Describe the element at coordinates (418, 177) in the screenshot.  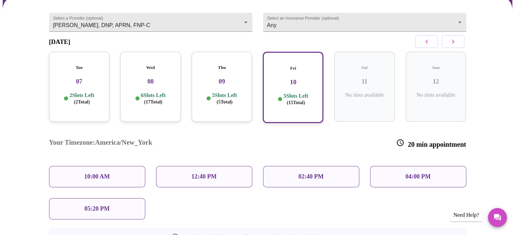
I see `p: 04:00 PM` at that location.